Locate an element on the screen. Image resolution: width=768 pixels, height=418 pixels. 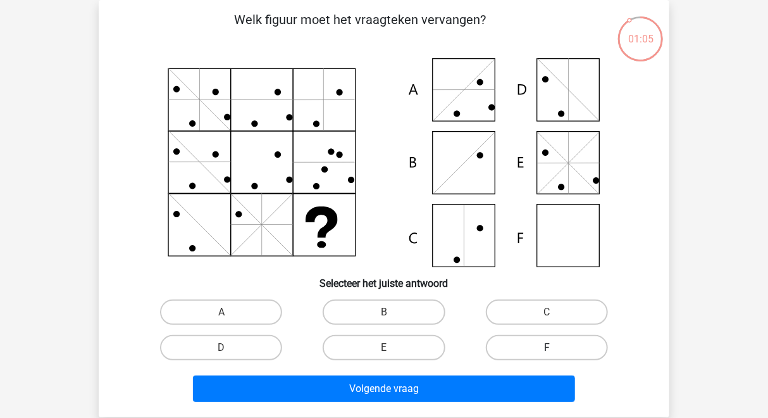
label: A is located at coordinates (221, 312).